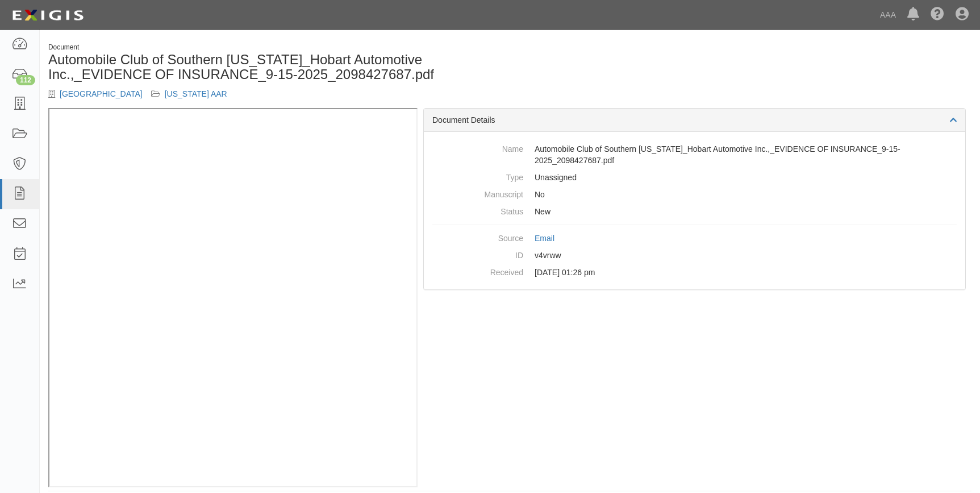 The width and height of the screenshot is (980, 493). What do you see at coordinates (694, 194) in the screenshot?
I see `dd: No` at bounding box center [694, 194].